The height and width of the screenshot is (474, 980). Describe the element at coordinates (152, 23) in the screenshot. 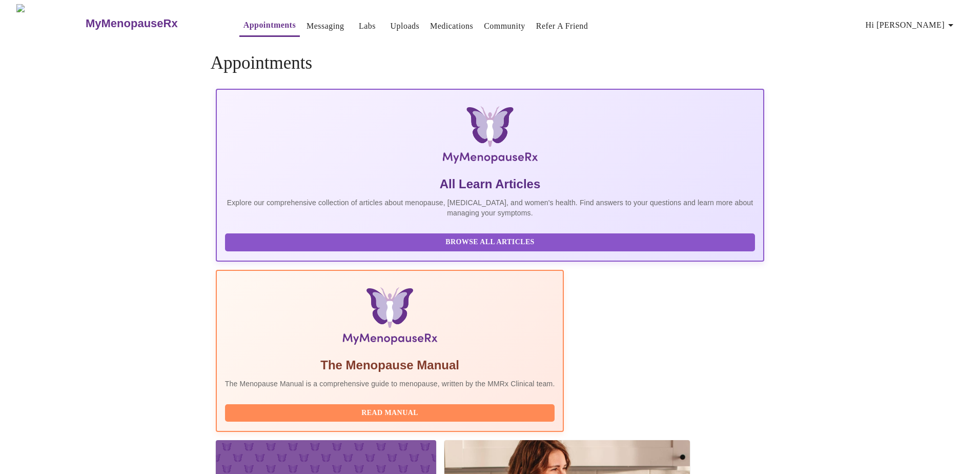

I see `a: MyMenopauseRx` at that location.